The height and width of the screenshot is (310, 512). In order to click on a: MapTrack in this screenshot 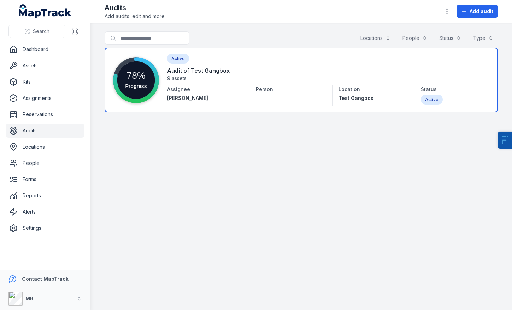, I will do `click(45, 11)`.